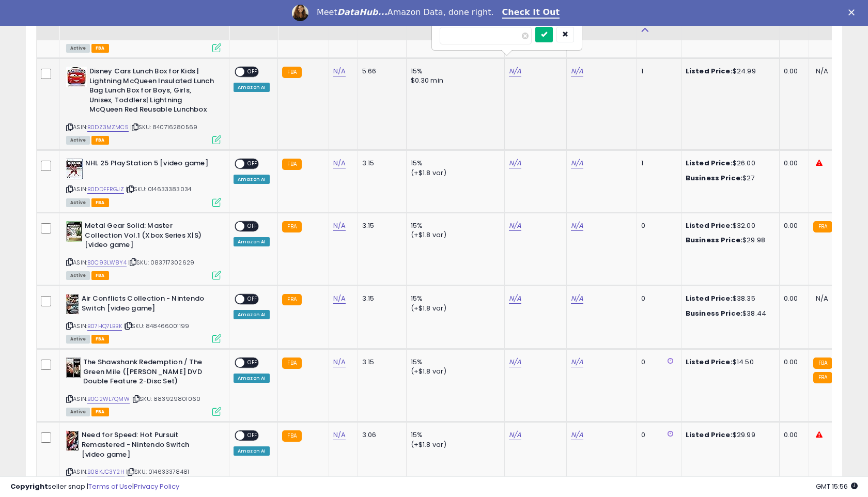 This screenshot has width=868, height=497. I want to click on span: 2025-09-13 15:56 GMT, so click(836, 486).